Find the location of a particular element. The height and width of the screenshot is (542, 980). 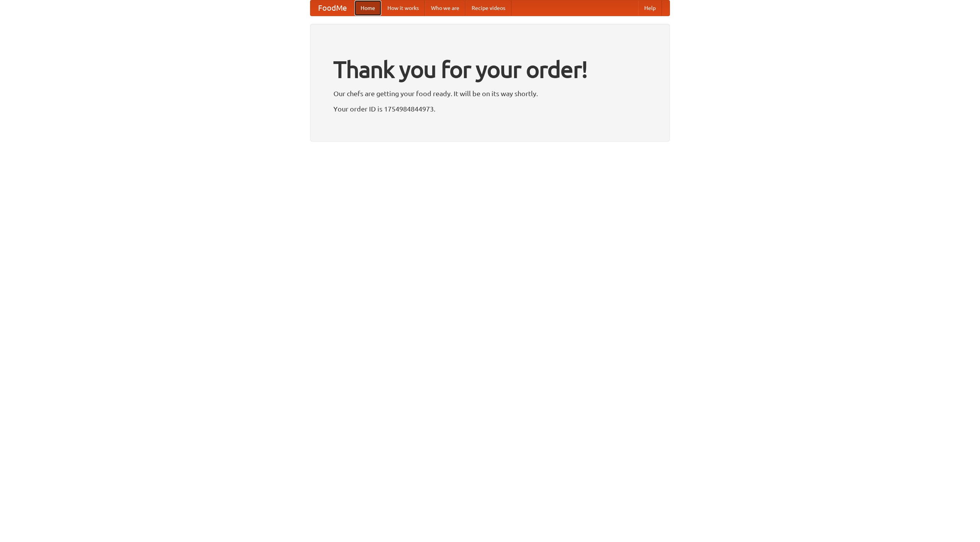

a: FoodMe is located at coordinates (332, 8).